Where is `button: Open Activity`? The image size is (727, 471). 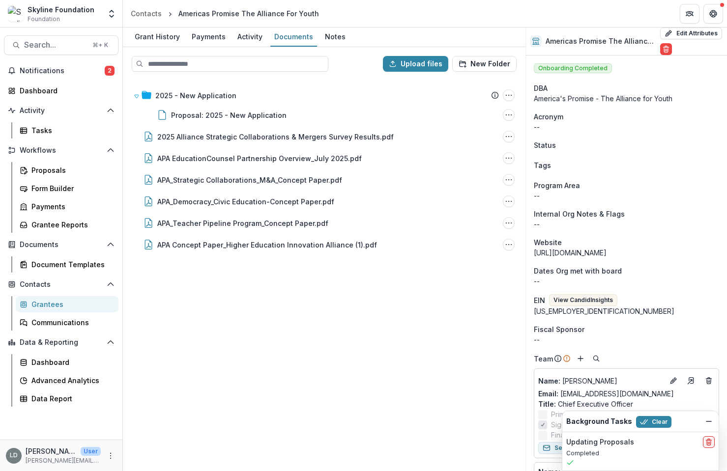 button: Open Activity is located at coordinates (61, 111).